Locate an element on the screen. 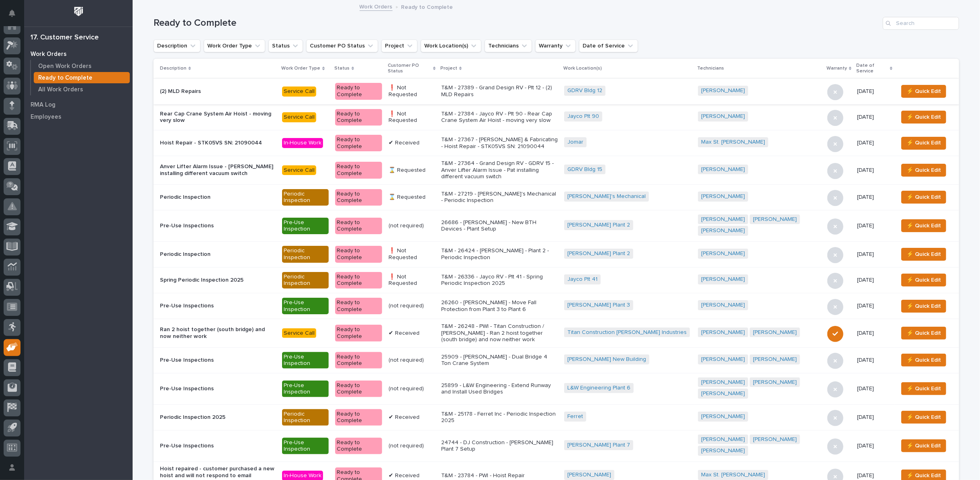  p: Pre-Use Inspections is located at coordinates (218, 446).